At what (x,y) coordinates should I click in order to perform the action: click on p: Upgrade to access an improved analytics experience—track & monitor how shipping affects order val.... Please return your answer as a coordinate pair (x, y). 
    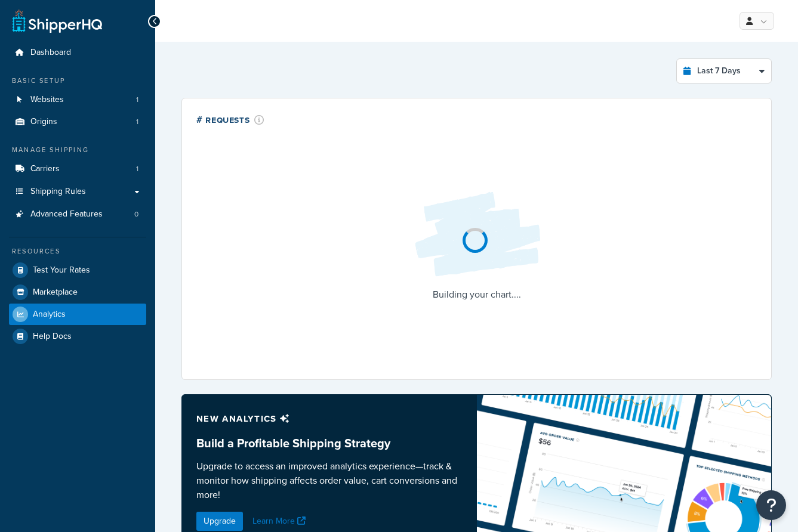
    Looking at the image, I should click on (329, 481).